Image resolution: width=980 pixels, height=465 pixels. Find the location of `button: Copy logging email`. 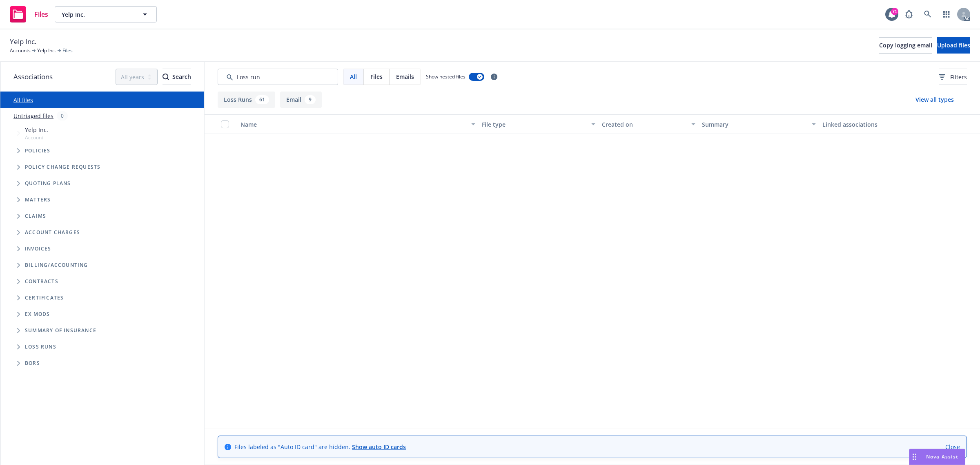

button: Copy logging email is located at coordinates (906, 45).